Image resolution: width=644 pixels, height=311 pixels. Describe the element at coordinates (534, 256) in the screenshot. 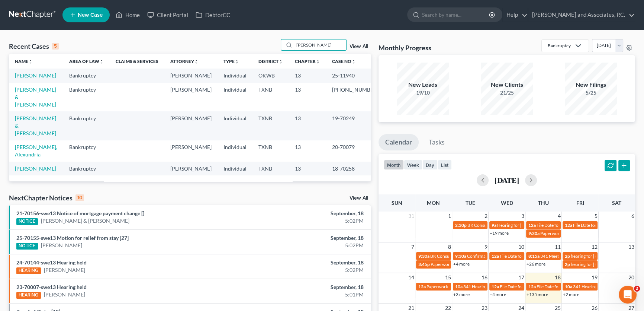

I see `span: 8:15a` at that location.